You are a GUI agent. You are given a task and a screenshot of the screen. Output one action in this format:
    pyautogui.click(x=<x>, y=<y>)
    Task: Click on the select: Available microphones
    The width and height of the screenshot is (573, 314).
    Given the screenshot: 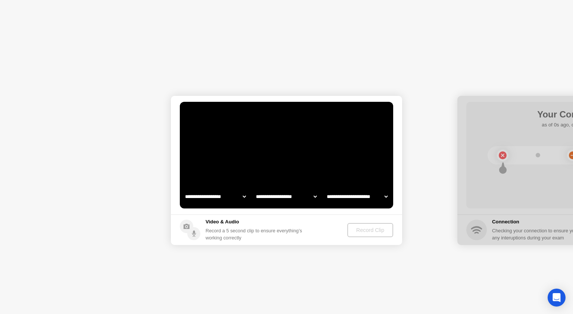 What is the action you would take?
    pyautogui.click(x=357, y=197)
    